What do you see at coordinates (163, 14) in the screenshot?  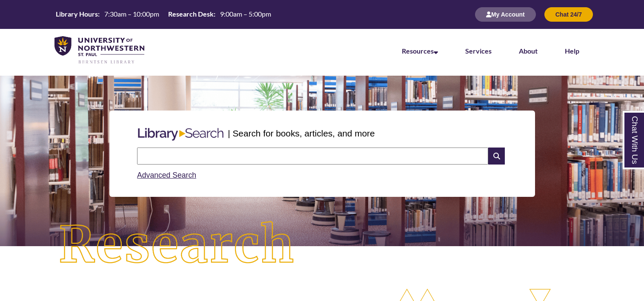 I see `a: Hours Today` at bounding box center [163, 14].